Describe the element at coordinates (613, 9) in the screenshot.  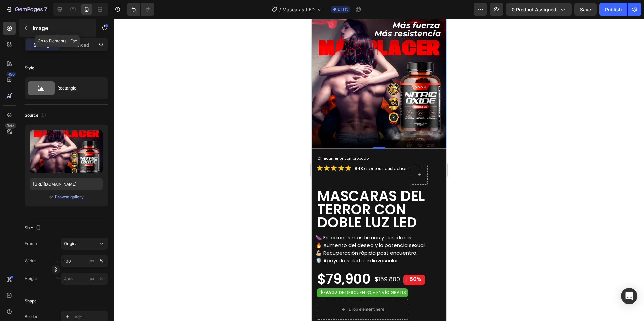
I see `button: Publish` at that location.